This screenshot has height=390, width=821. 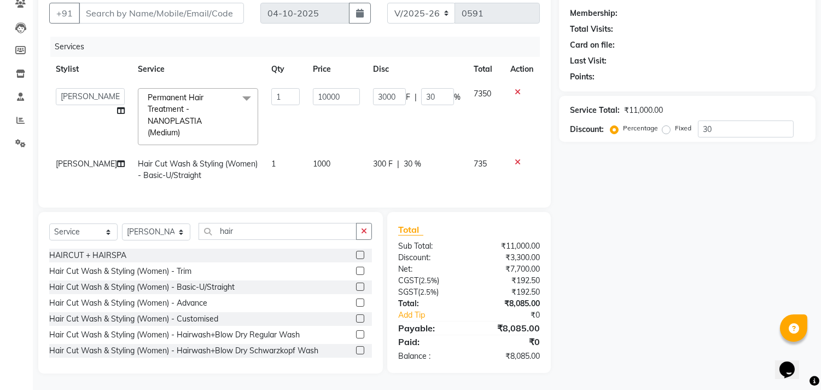 I want to click on th: Action, so click(x=522, y=69).